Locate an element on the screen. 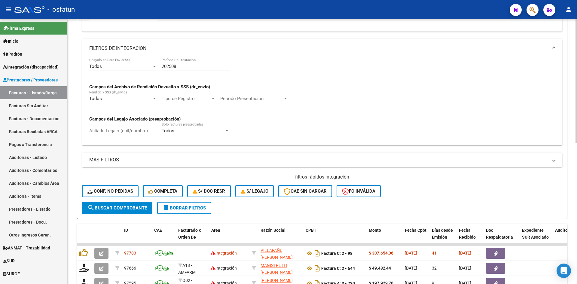 The width and height of the screenshot is (577, 284). datatable-header-cell: Expediente SUR Asociado is located at coordinates (536, 237).